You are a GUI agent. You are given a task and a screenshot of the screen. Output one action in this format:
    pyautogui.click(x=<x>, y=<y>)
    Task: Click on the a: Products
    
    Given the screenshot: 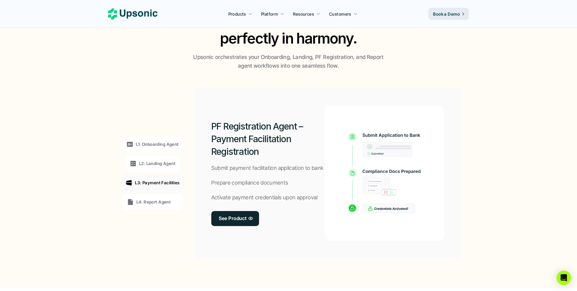 What is the action you would take?
    pyautogui.click(x=240, y=14)
    